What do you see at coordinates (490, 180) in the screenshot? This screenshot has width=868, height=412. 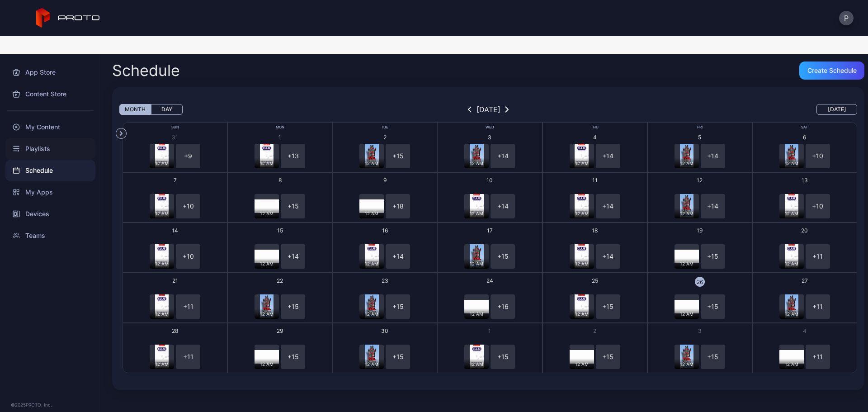 I see `div: 10` at bounding box center [490, 180].